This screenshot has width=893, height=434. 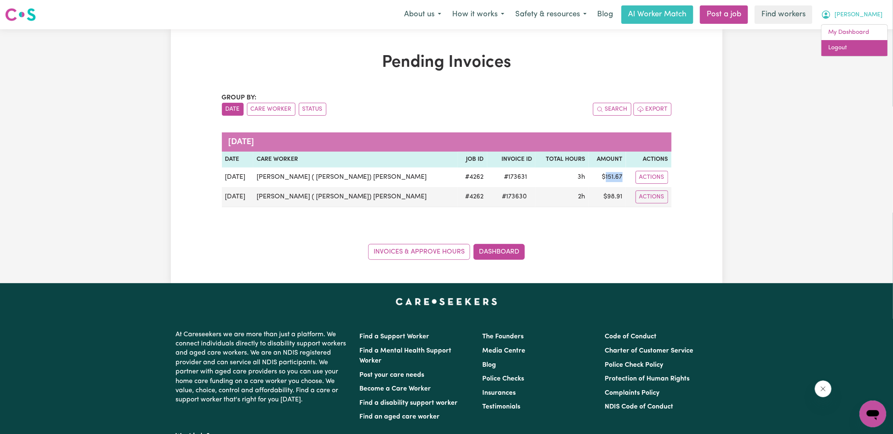 I want to click on a: Invoices & Approve Hours, so click(x=419, y=252).